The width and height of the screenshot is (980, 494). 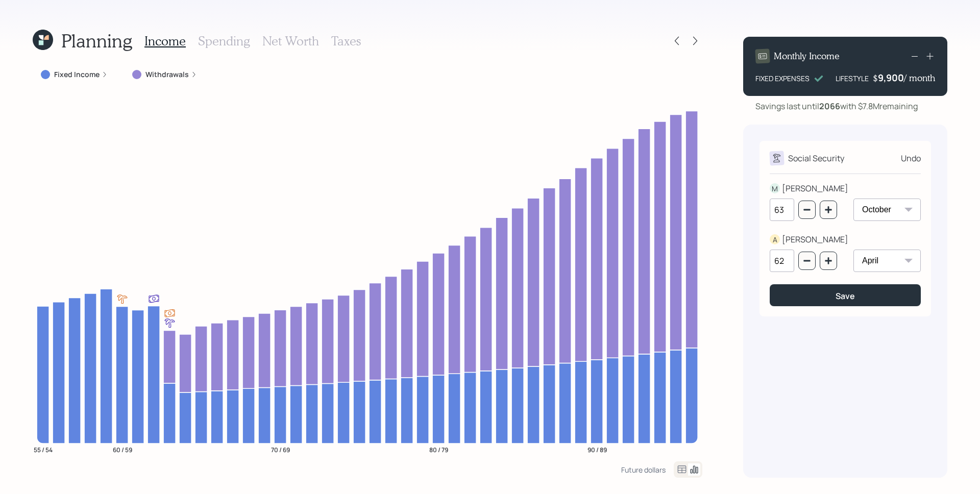 I want to click on h4: / month, so click(x=919, y=78).